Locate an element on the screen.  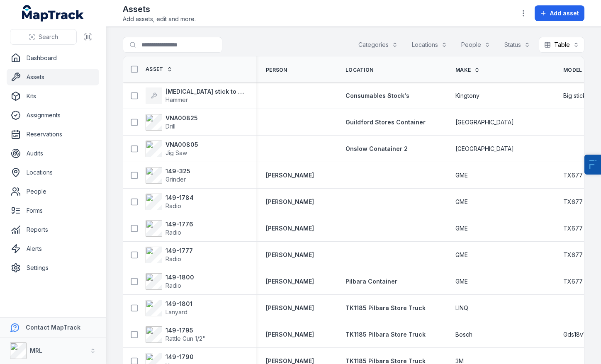
a: Kits is located at coordinates (53, 96).